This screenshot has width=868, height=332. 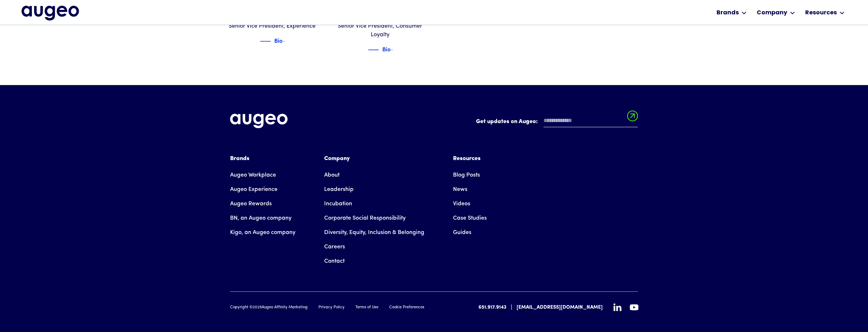 What do you see at coordinates (374, 232) in the screenshot?
I see `a: Diversity, Equity, Inclusion & Belonging` at bounding box center [374, 232].